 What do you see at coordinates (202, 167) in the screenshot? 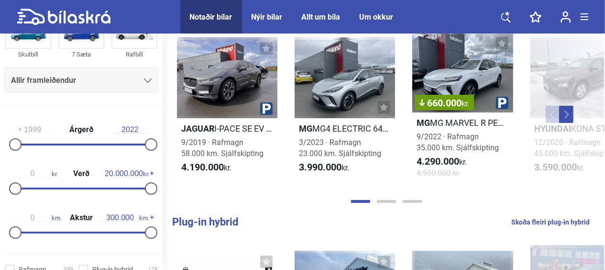
I see `b: 4.190.000` at bounding box center [202, 167].